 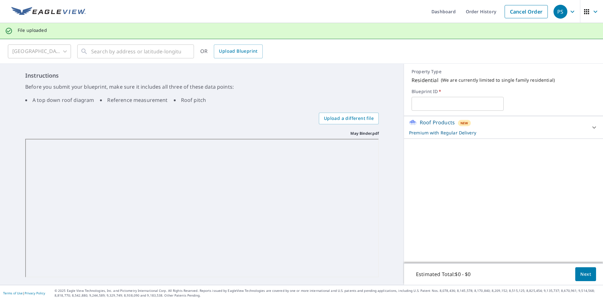 What do you see at coordinates (504, 92) in the screenshot?
I see `label: Blueprint ID` at bounding box center [504, 92].